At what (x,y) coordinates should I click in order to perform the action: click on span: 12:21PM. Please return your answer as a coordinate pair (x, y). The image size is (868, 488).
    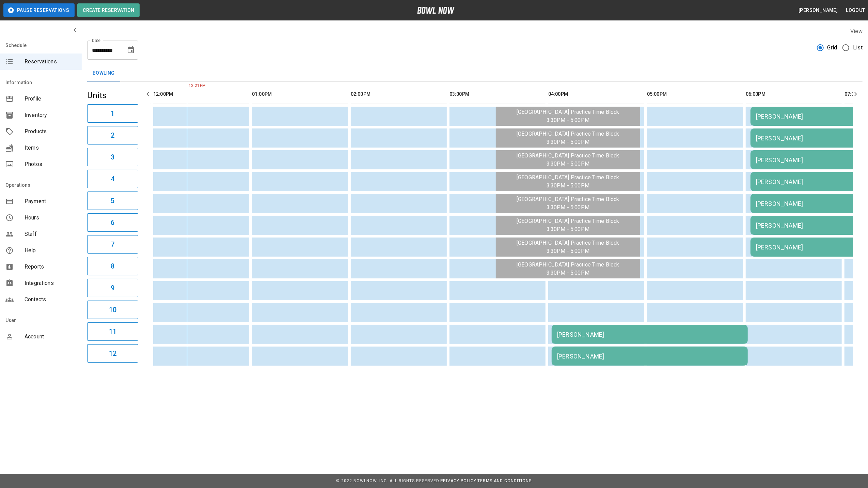
    Looking at the image, I should click on (188, 86).